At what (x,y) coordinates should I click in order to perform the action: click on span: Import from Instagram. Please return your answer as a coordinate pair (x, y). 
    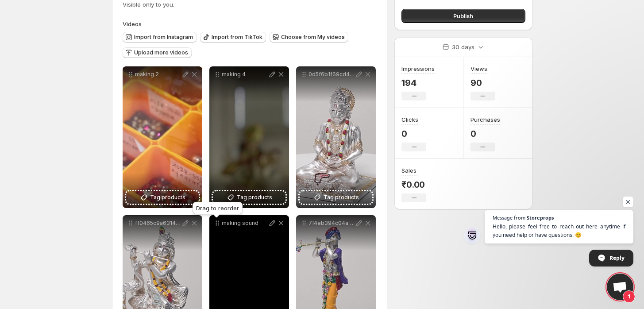
    Looking at the image, I should click on (163, 38).